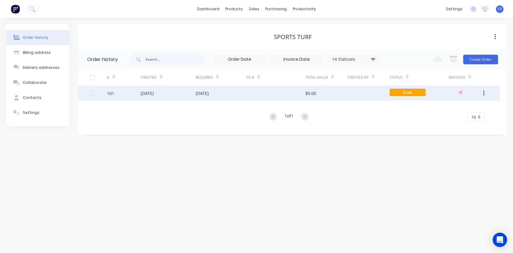 Image resolution: width=513 pixels, height=253 pixels. What do you see at coordinates (38, 53) in the screenshot?
I see `button: Billing address` at bounding box center [38, 53].